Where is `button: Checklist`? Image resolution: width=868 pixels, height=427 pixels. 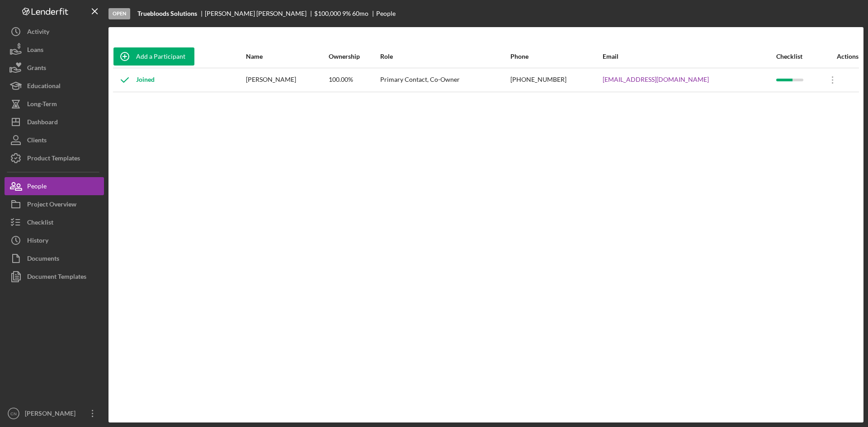
button: Checklist is located at coordinates (54, 222).